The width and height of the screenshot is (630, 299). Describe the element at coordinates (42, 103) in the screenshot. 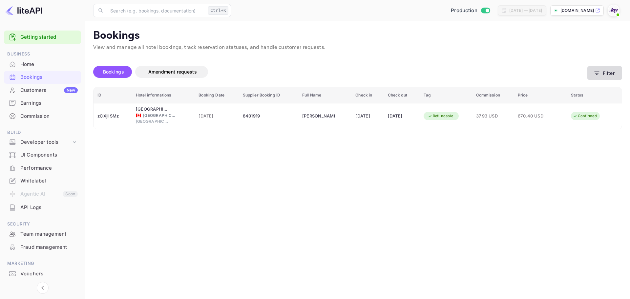

I see `a: Earnings` at that location.